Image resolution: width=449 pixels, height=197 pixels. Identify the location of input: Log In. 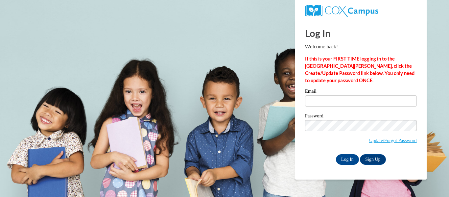
(347, 159).